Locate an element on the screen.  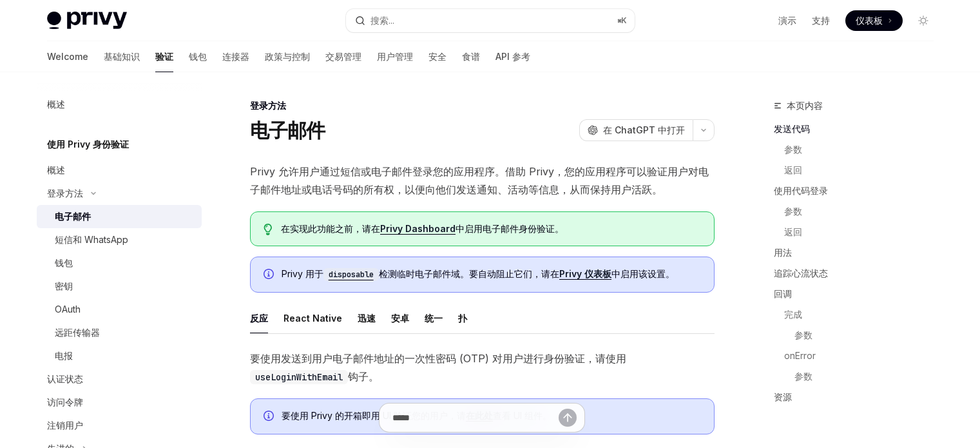
a: 发送代码 is located at coordinates (859, 129).